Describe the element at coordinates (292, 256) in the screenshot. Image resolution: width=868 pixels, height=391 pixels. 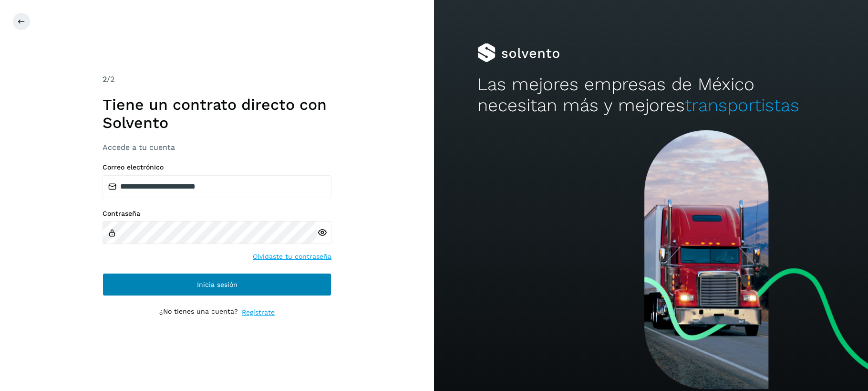
I see `a: Olvidaste tu contraseña` at that location.